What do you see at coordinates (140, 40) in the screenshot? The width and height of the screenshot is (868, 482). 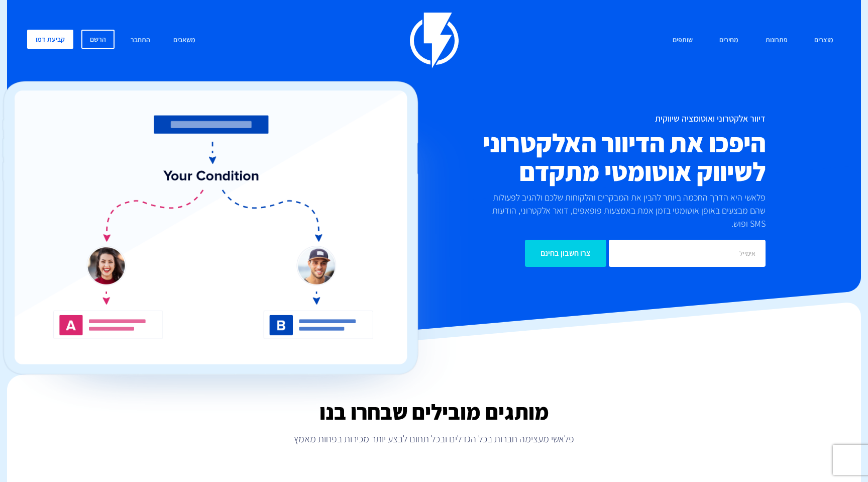 I see `a: התחבר` at bounding box center [140, 40].